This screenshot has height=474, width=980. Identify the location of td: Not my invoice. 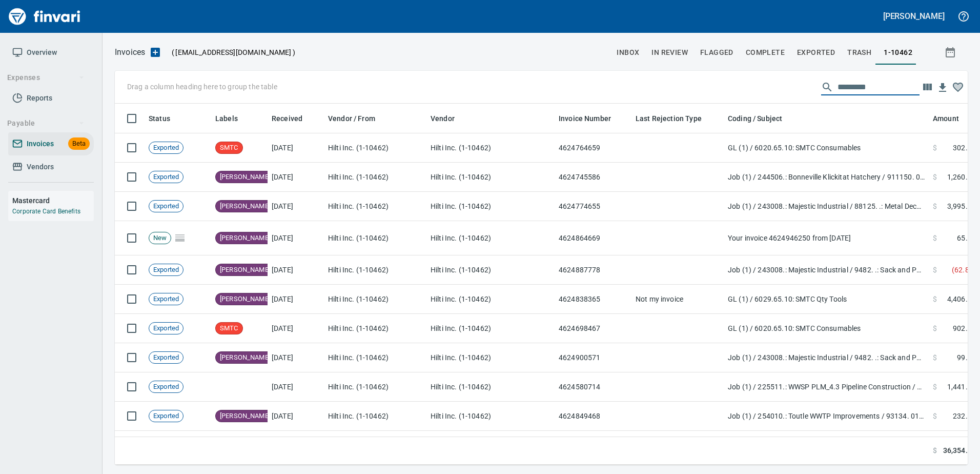
(678, 299).